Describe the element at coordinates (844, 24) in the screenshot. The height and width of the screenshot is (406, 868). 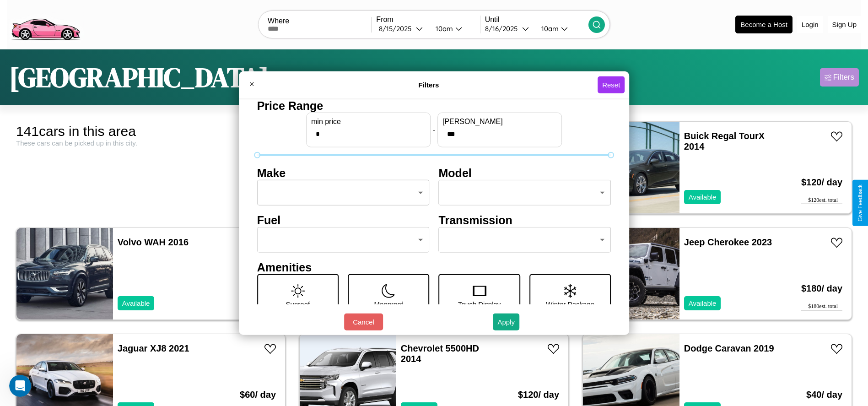
I see `button: Sign Up` at that location.